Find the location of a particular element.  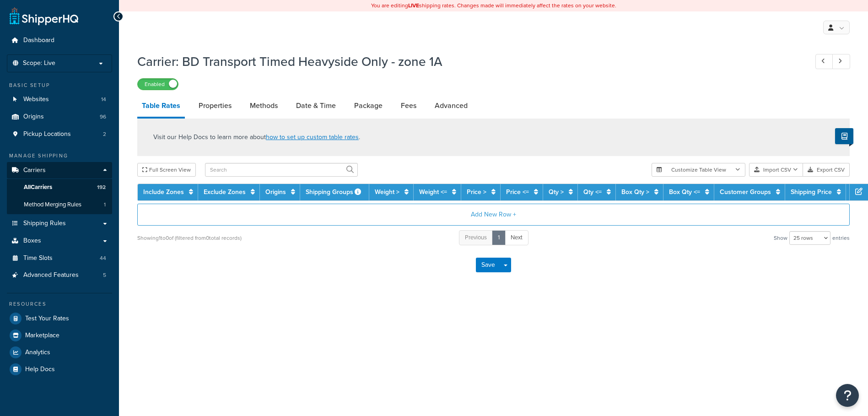

div: Showing 1 to 0 of (filtered from 0 total records) is located at coordinates (190, 238).